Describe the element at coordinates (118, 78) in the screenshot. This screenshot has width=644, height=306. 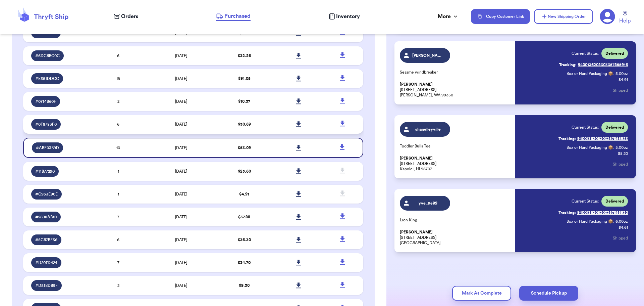
I see `span: 18` at that location.